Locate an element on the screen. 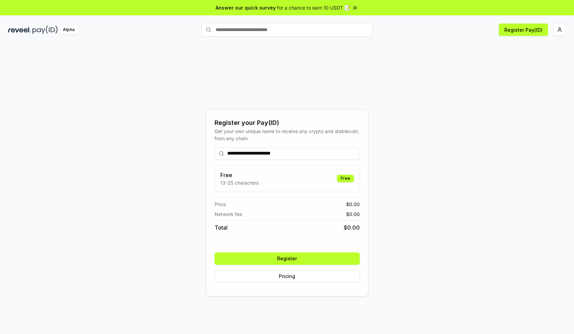 Image resolution: width=574 pixels, height=334 pixels. span: Total is located at coordinates (221, 228).